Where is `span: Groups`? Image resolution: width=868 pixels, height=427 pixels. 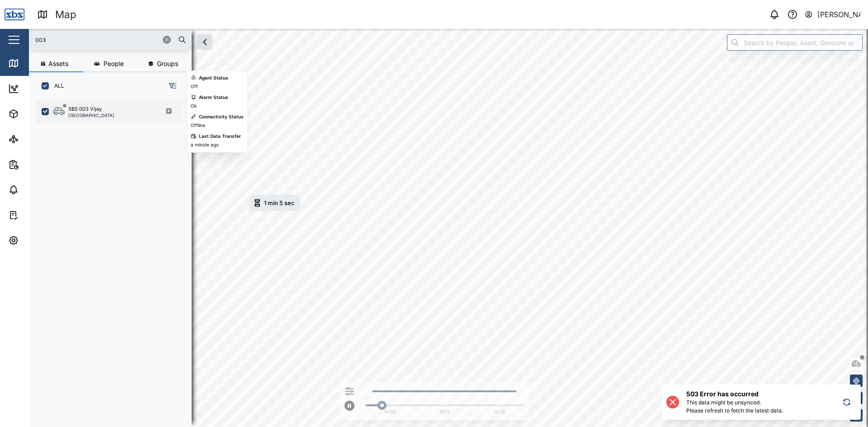
span: Groups is located at coordinates (168, 63).